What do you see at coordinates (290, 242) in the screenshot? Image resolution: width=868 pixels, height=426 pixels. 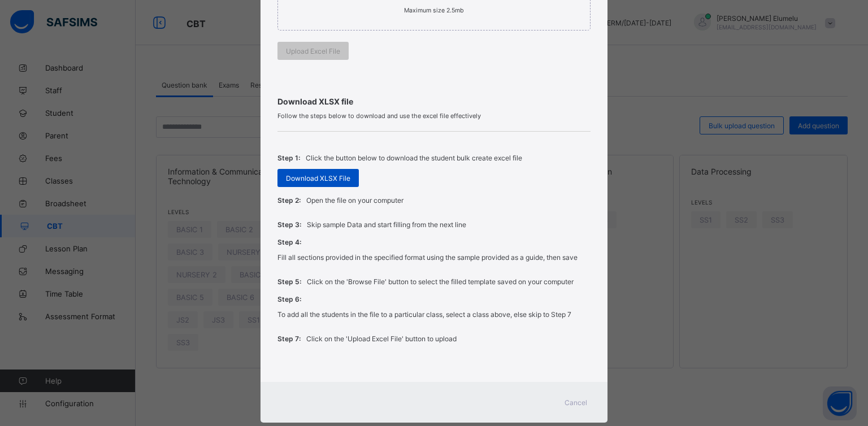 I see `span: Step 4:` at bounding box center [290, 242].